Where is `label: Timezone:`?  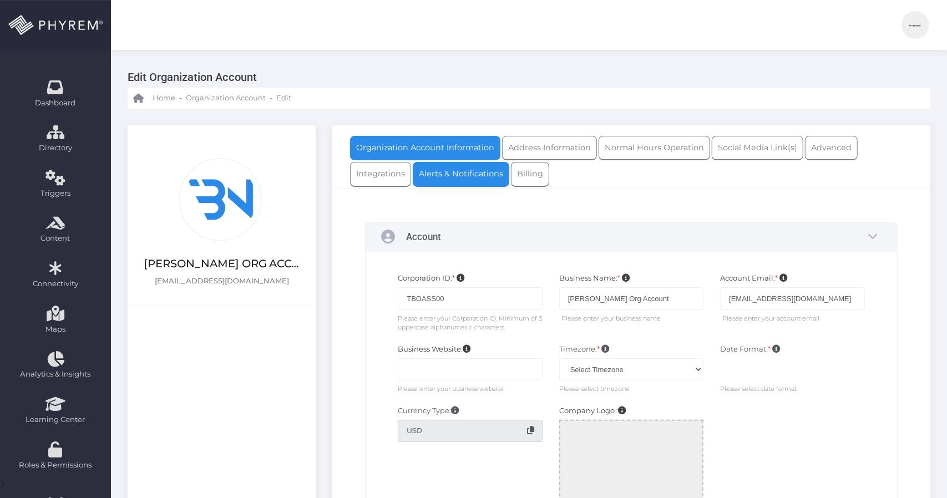 label: Timezone: is located at coordinates (584, 350).